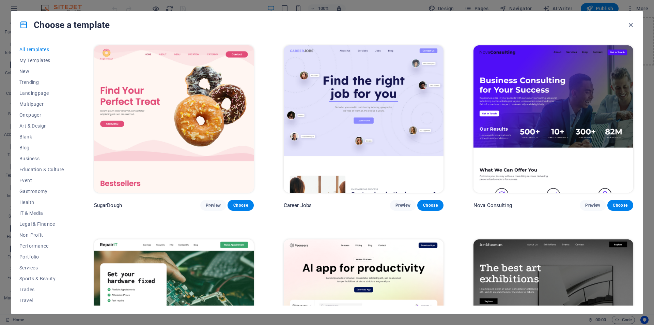 The image size is (654, 325). Describe the element at coordinates (42, 224) in the screenshot. I see `button: Legal & Finance` at that location.